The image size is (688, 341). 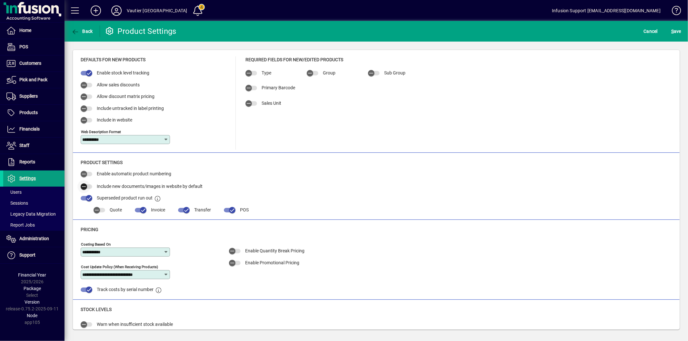 I want to click on span: Report Jobs, so click(x=21, y=225).